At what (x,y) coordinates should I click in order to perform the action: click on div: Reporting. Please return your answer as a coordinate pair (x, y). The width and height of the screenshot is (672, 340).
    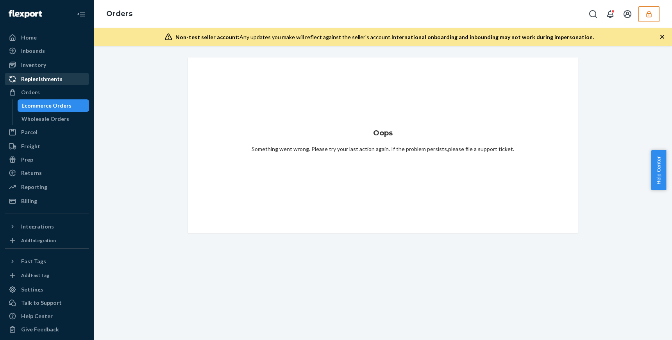
    Looking at the image, I should click on (34, 187).